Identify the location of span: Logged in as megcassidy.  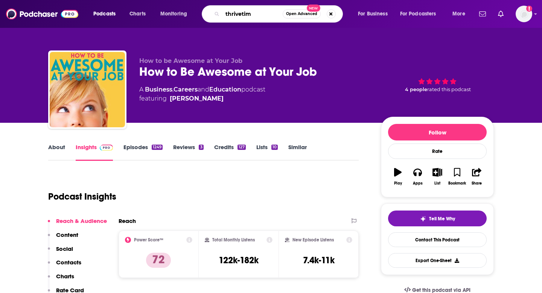
(523, 14).